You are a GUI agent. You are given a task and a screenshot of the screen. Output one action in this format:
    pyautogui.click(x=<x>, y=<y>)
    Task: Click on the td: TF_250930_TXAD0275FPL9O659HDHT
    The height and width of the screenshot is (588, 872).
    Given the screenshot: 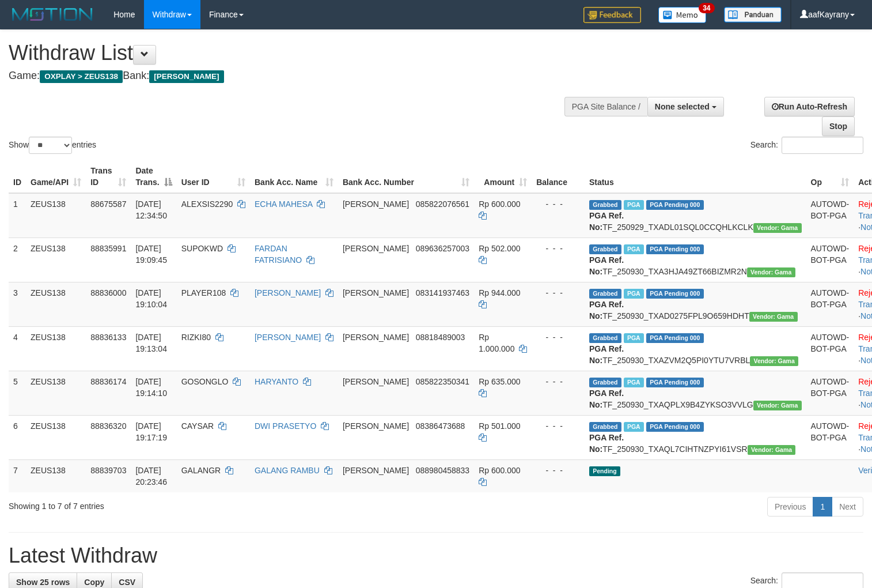 What is the action you would take?
    pyautogui.click(x=696, y=304)
    